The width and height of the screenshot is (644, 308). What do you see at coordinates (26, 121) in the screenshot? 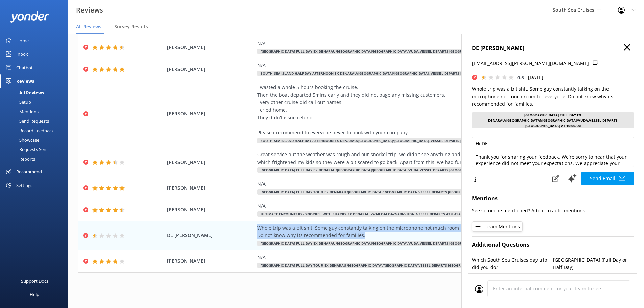
I see `div: Send Requests` at bounding box center [26, 121].